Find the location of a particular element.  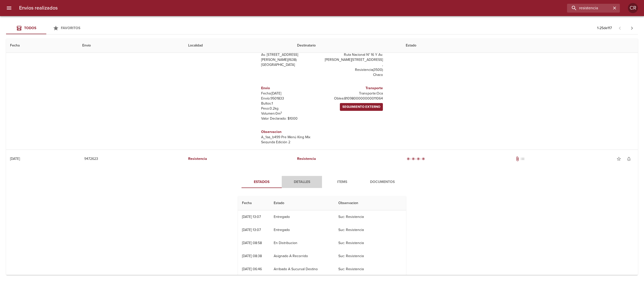

h6: Envio is located at coordinates (291, 88).